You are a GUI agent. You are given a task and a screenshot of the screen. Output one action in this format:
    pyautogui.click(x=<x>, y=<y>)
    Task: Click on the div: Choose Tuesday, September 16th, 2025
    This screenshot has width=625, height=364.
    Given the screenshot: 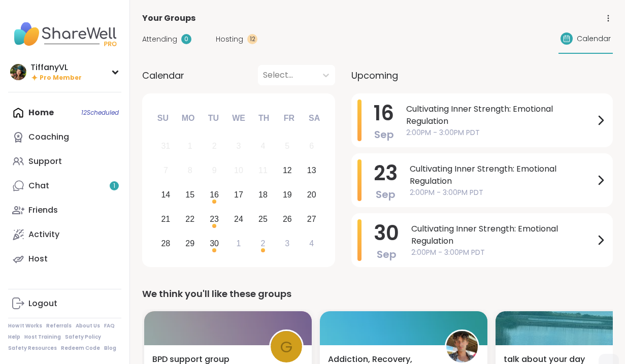 What is the action you would take?
    pyautogui.click(x=214, y=195)
    